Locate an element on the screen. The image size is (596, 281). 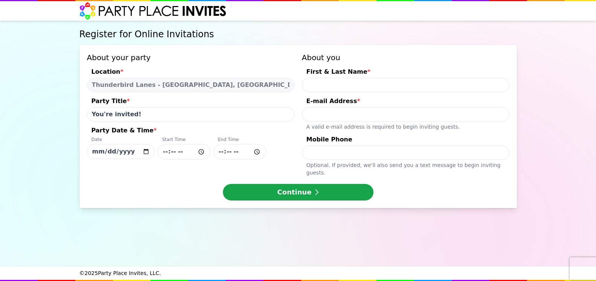
div: End Time is located at coordinates (240, 140).